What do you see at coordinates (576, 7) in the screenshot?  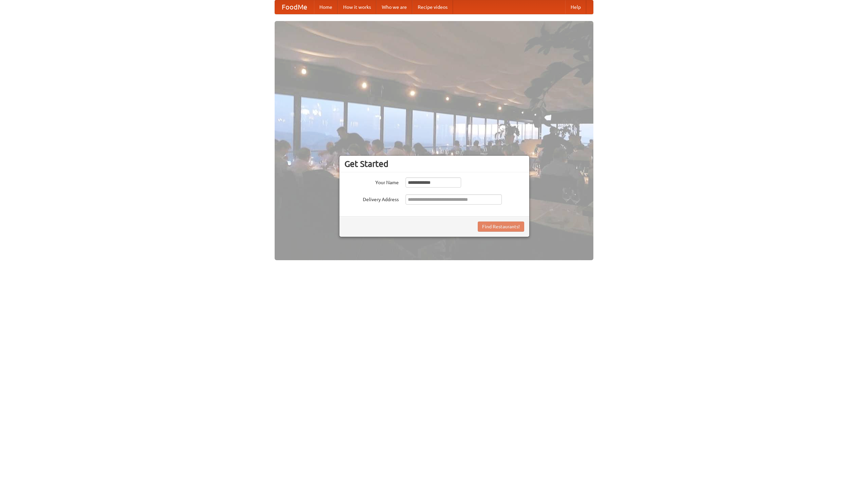 I see `a: Help` at bounding box center [576, 7].